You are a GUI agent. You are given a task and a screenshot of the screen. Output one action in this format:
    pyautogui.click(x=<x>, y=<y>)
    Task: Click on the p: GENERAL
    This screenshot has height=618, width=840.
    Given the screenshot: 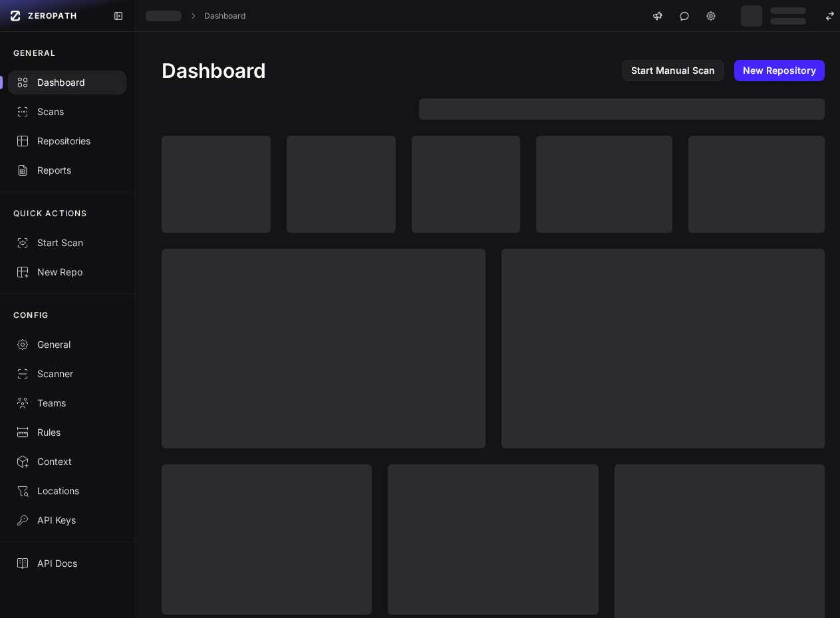 What is the action you would take?
    pyautogui.click(x=34, y=53)
    